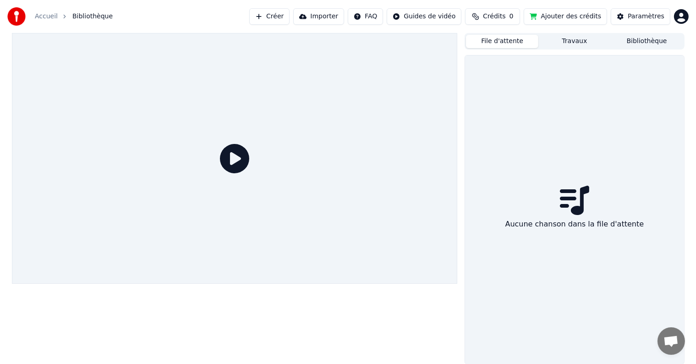  What do you see at coordinates (270, 17) in the screenshot?
I see `button: Créer` at bounding box center [270, 17].